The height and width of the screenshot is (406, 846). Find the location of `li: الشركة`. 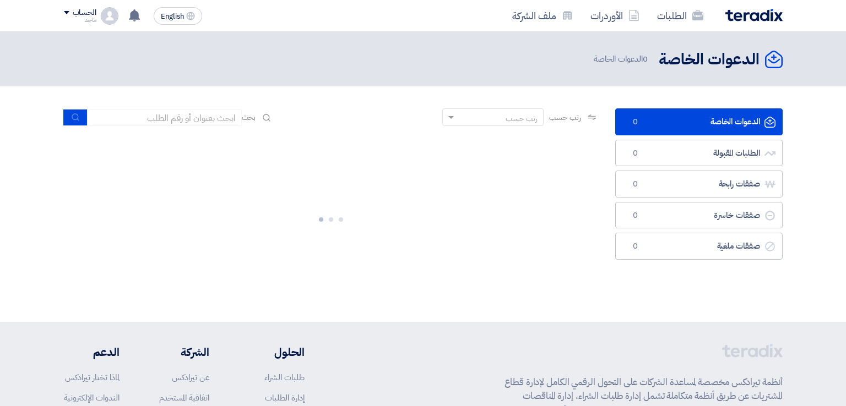

li: الشركة is located at coordinates (181, 352).